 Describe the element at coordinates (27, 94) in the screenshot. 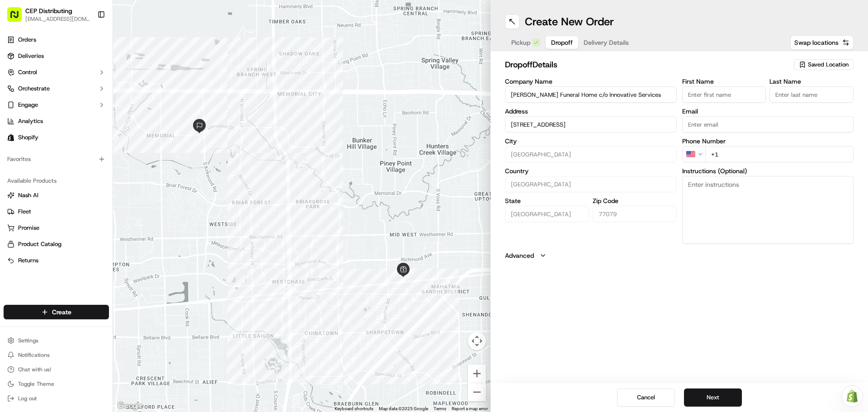

I see `img: 8571987876998_91fb9ceb93ad5c398215_72.jpg` at that location.